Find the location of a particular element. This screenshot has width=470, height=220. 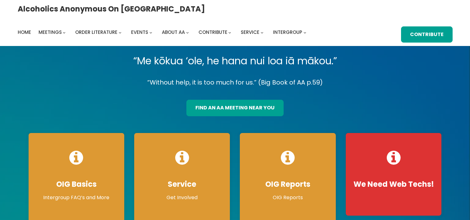

p: OIG Reports is located at coordinates (288, 197).